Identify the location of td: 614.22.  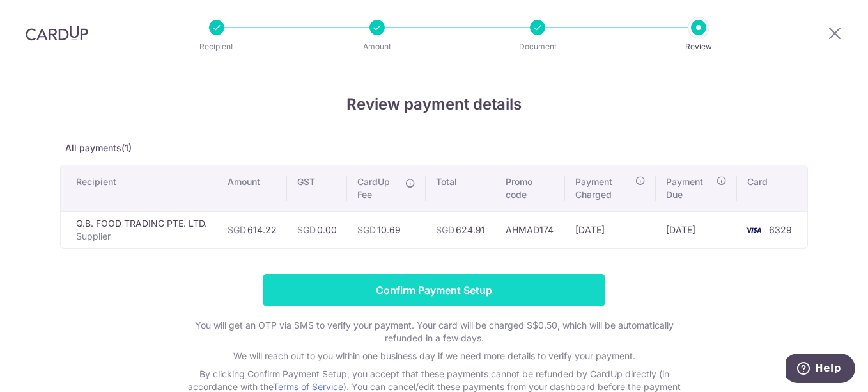
(252, 229).